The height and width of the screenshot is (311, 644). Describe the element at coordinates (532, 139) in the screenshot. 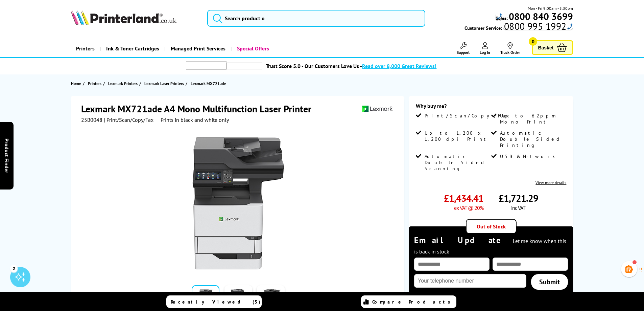

I see `span: Automatic Double Sided Printing` at that location.